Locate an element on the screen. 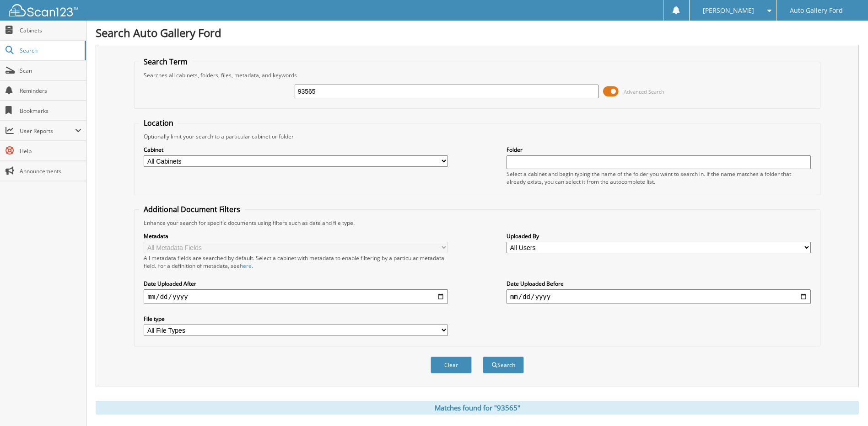 This screenshot has height=426, width=868. span: Search is located at coordinates (50, 50).